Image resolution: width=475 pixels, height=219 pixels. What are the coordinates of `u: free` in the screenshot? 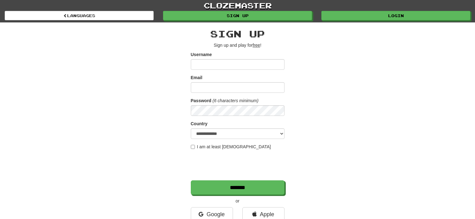 It's located at (256, 45).